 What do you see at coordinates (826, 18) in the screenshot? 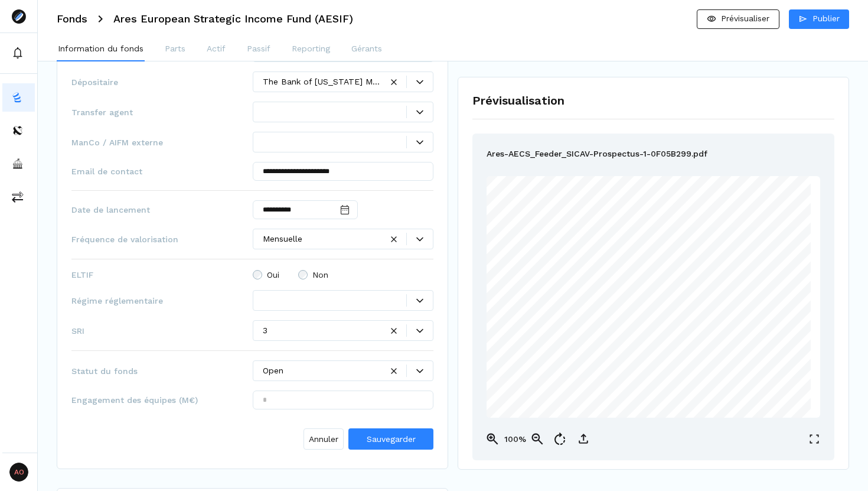
I see `p: Publier` at bounding box center [826, 18].